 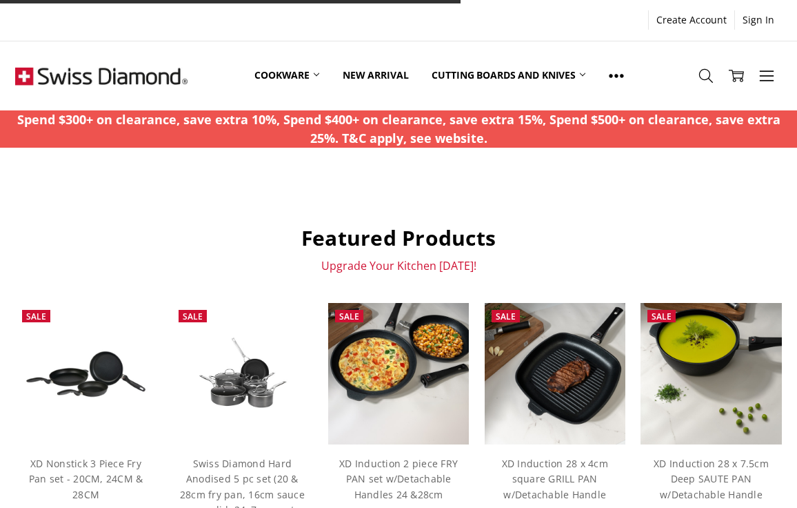 I want to click on a: Cookware, so click(x=287, y=75).